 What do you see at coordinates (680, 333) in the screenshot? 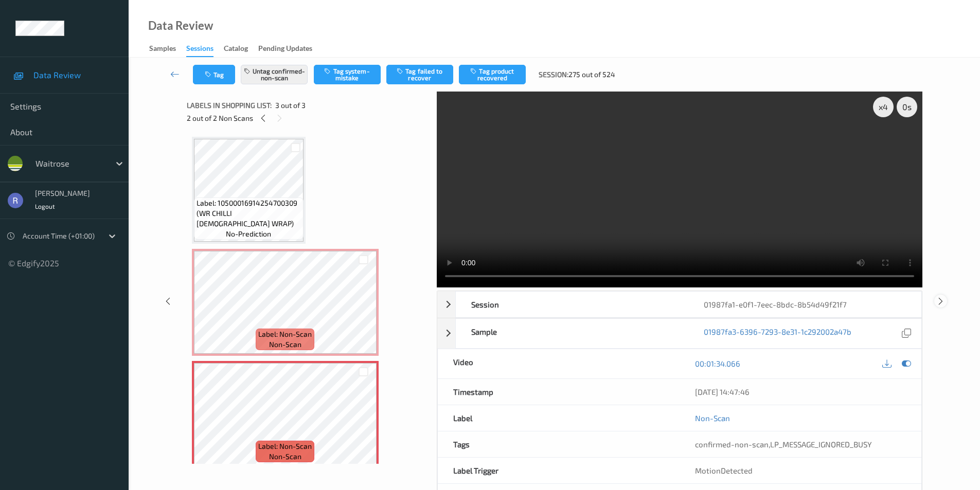
I see `div: Sample01987fa3-6396-7293-8e31-1c292002a47b` at bounding box center [680, 333].